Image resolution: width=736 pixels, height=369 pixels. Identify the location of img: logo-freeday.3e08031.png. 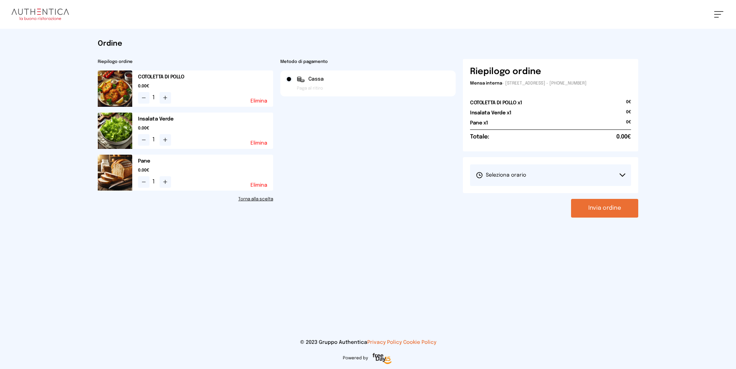
(382, 359).